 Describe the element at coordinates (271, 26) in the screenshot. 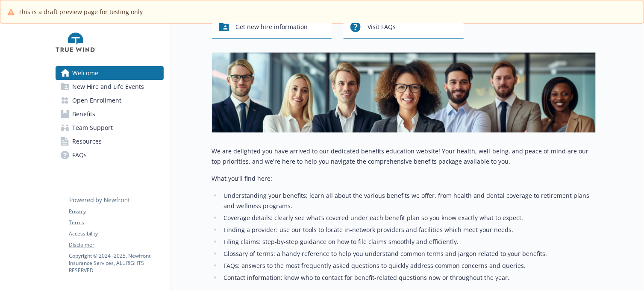

I see `button: Get new hire information` at that location.